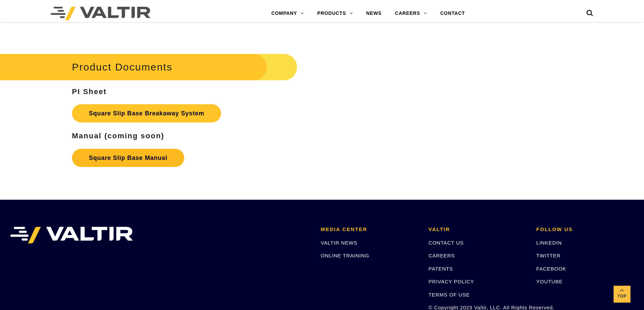 This screenshot has height=310, width=644. Describe the element at coordinates (339, 243) in the screenshot. I see `a: VALTIR NEWS` at that location.